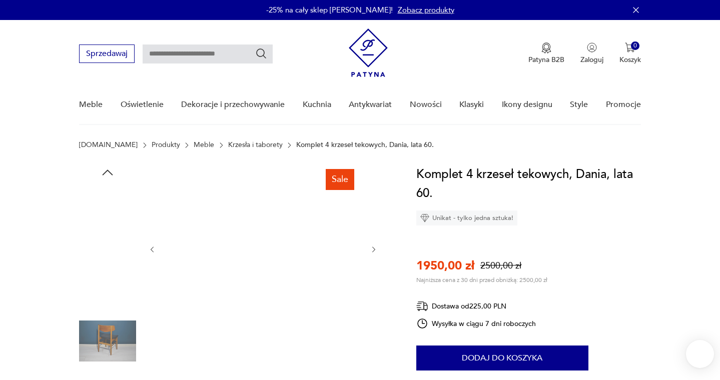 The image size is (720, 380). Describe the element at coordinates (446, 266) in the screenshot. I see `p: 1950,00 zł` at that location.